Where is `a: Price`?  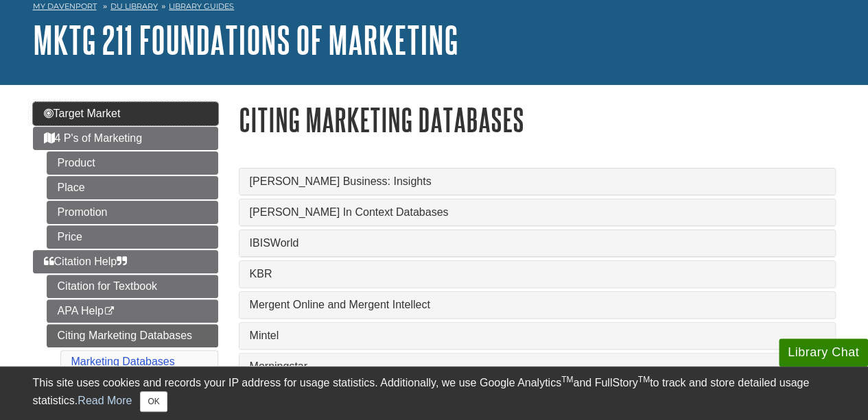
a: Price is located at coordinates (132, 237).